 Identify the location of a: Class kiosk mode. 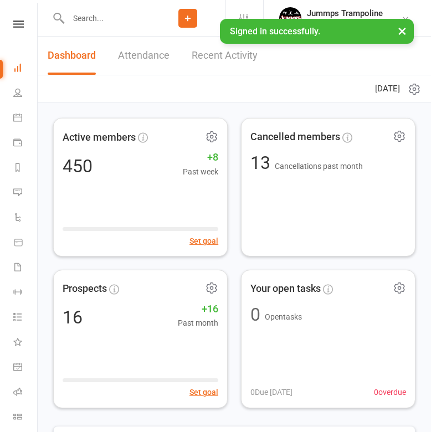
(25, 418).